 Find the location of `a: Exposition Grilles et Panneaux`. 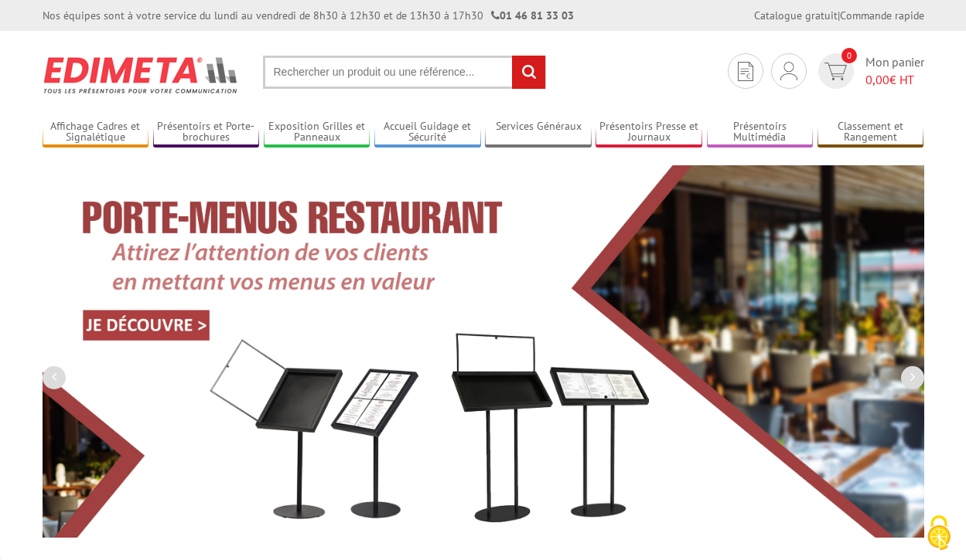

a: Exposition Grilles et Panneaux is located at coordinates (317, 132).